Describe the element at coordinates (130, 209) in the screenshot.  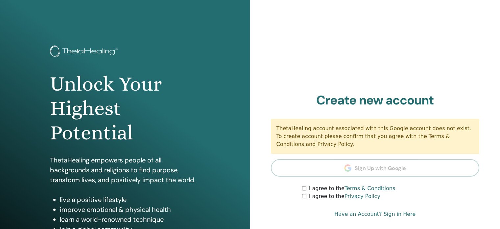
I see `li: improve emotional & physical health` at that location.